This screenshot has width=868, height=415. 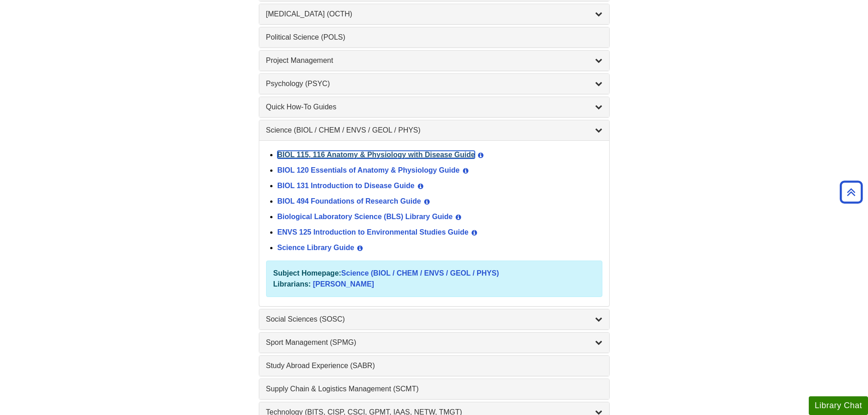 I want to click on a: Political Science (POLS), so click(x=435, y=37).